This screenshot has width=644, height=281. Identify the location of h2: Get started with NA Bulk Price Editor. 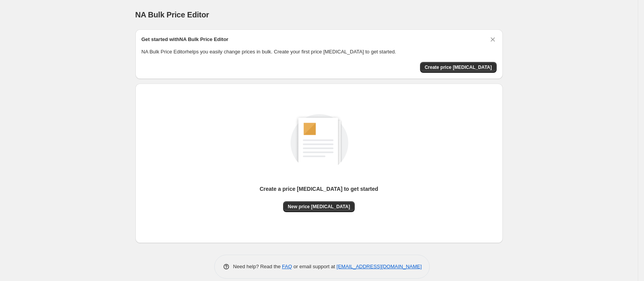
(185, 39).